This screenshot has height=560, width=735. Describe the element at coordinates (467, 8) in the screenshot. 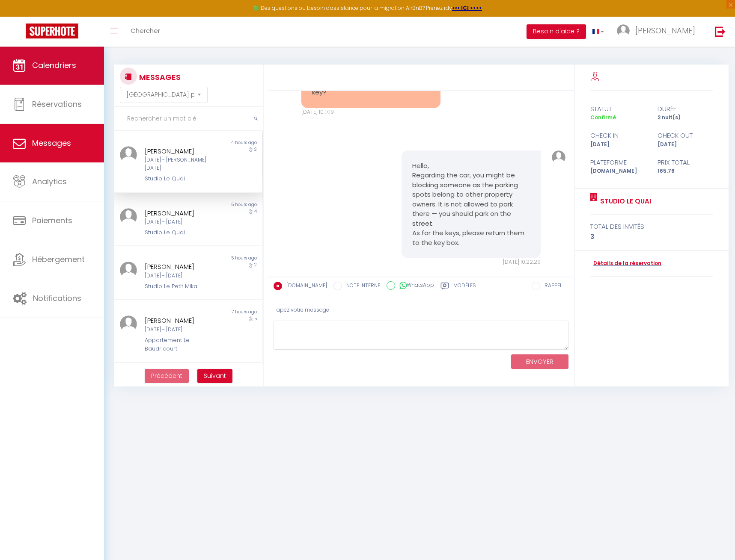

I see `a: >>> ICI <<<<` at that location.